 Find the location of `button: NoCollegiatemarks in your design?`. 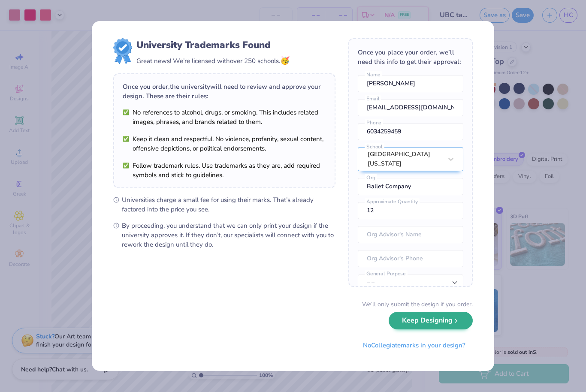

button: NoCollegiatemarks in your design? is located at coordinates (414, 345).